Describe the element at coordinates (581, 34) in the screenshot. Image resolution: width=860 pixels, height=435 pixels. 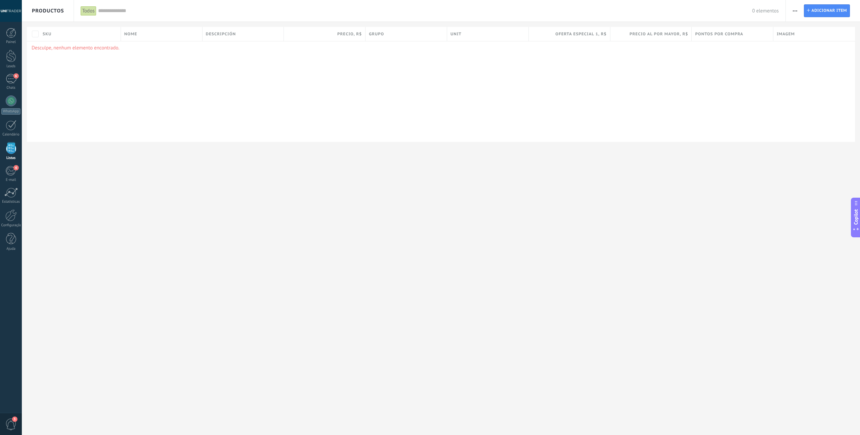
I see `span: Oferta especial 1 , R$` at that location.